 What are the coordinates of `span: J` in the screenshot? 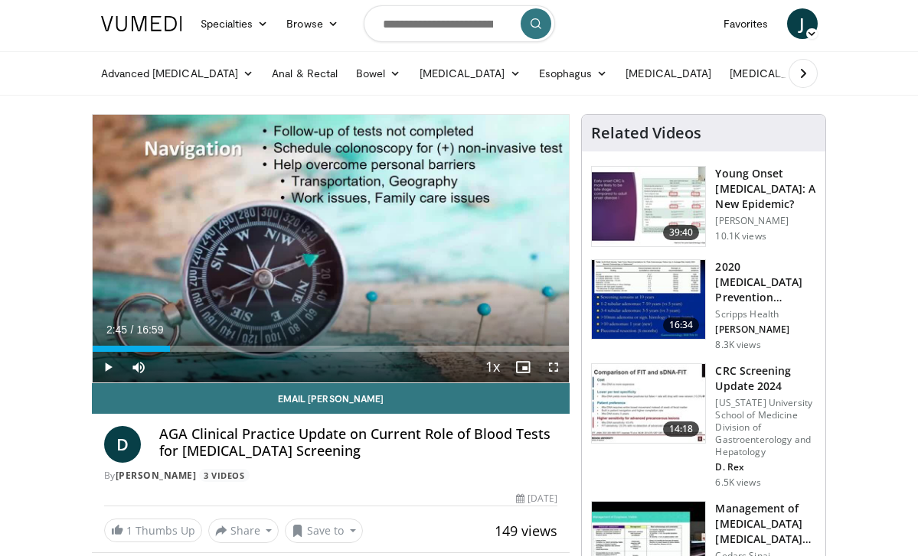 It's located at (802, 24).